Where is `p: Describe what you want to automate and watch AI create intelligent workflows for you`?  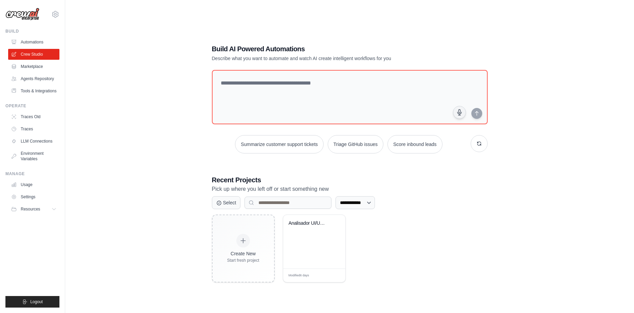
p: Describe what you want to automate and watch AI create intelligent workflows for you is located at coordinates (326, 58).